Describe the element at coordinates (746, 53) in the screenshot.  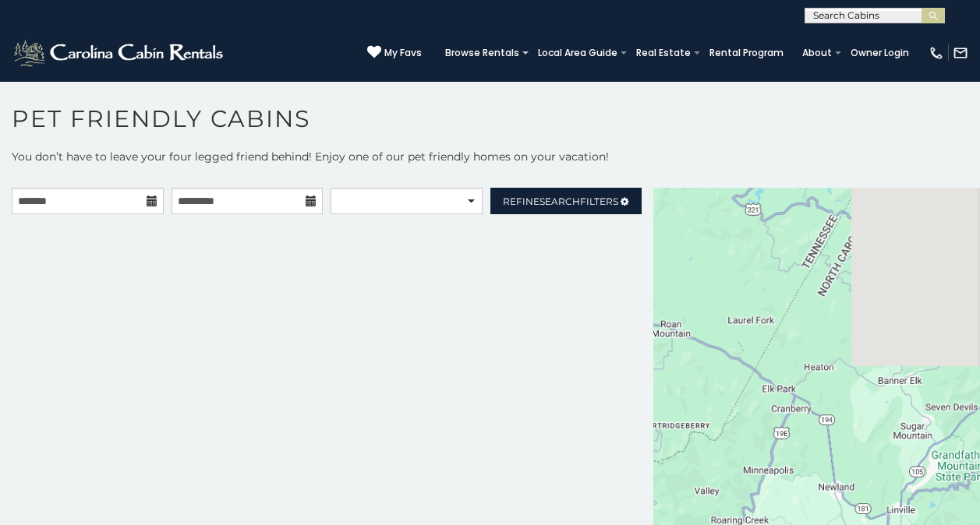
I see `a: Rental Program` at that location.